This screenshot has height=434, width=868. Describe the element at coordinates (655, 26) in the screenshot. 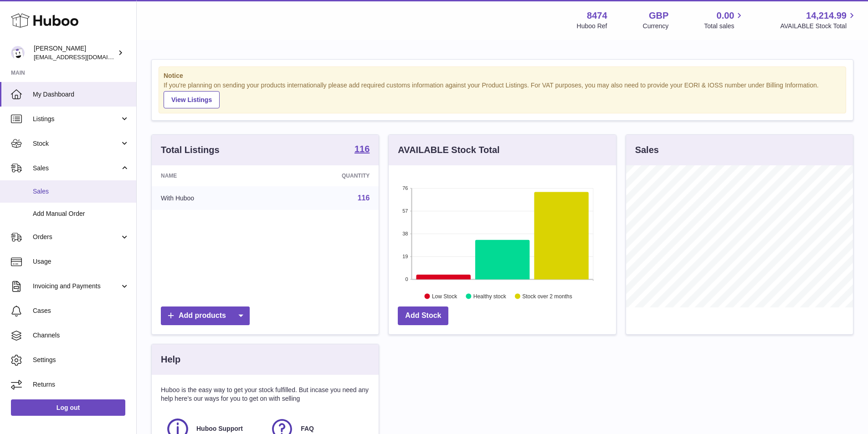

I see `div: Currency` at that location.